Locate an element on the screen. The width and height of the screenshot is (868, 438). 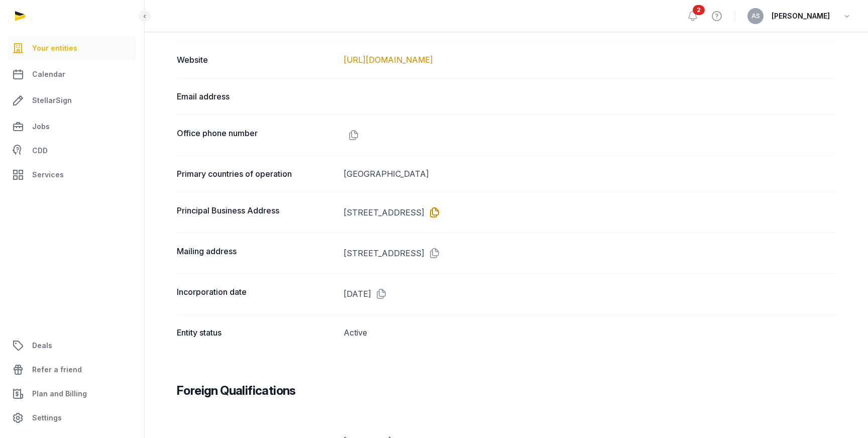
a: Services is located at coordinates (72, 175).